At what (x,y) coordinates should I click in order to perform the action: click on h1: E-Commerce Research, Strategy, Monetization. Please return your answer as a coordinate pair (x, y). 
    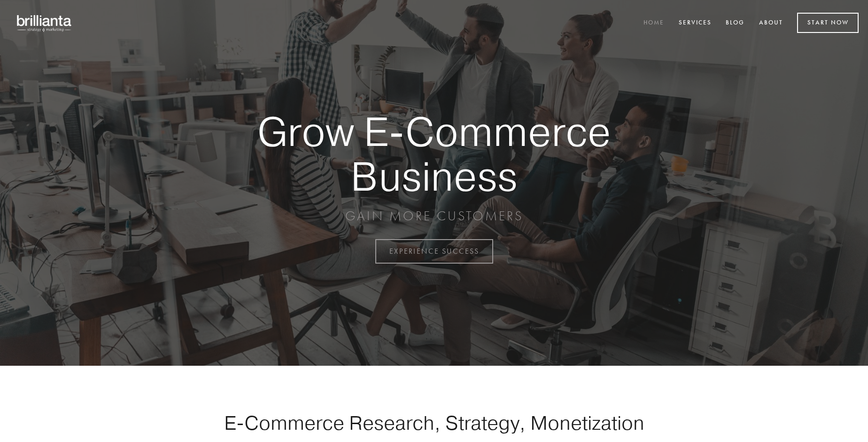
    Looking at the image, I should click on (434, 422).